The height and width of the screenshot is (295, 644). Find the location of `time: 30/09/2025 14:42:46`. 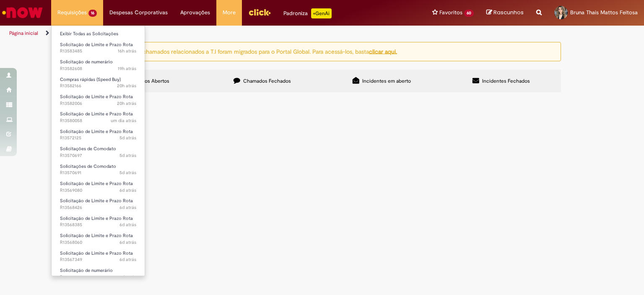

time: 30/09/2025 14:42:46 is located at coordinates (127, 103).